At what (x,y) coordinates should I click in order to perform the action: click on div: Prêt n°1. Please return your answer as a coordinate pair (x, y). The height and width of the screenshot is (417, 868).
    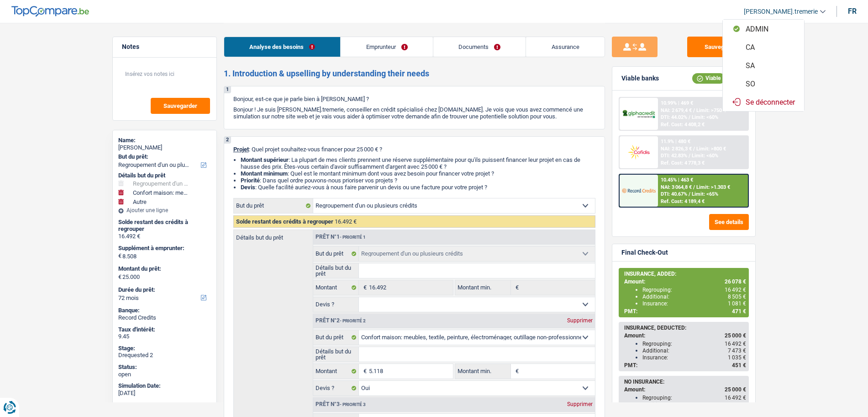
    Looking at the image, I should click on (340, 237).